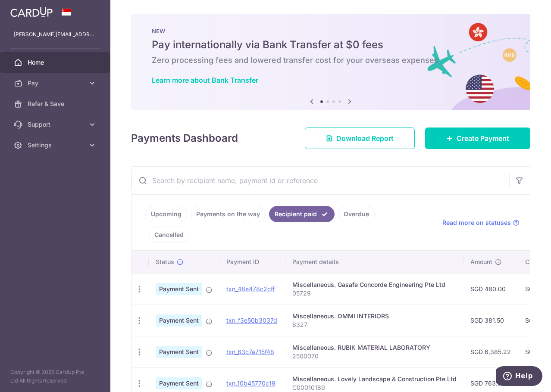  What do you see at coordinates (205, 80) in the screenshot?
I see `a: Learn more about Bank Transfer` at bounding box center [205, 80].